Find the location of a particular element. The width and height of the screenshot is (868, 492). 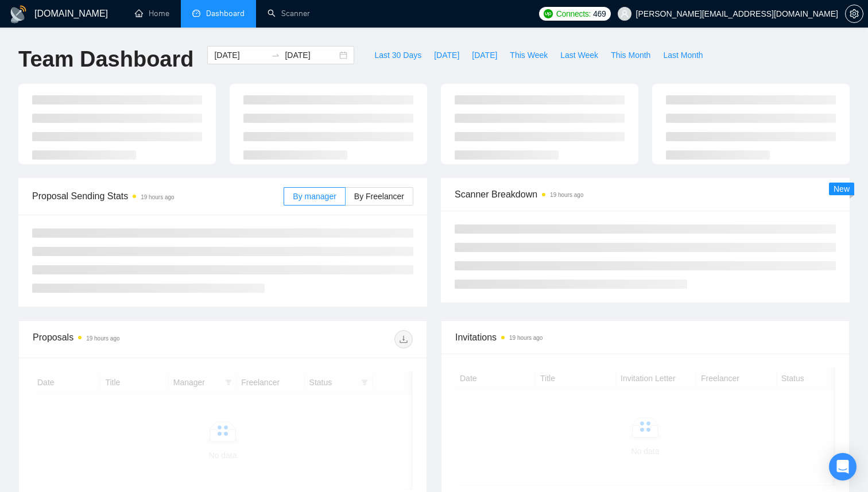

span: Dashboard is located at coordinates (225, 13).